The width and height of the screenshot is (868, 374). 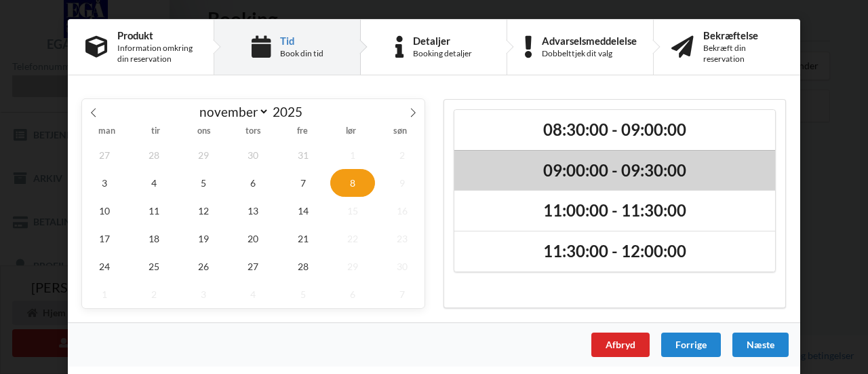 What do you see at coordinates (402, 266) in the screenshot?
I see `span: november 30, 2025` at bounding box center [402, 266].